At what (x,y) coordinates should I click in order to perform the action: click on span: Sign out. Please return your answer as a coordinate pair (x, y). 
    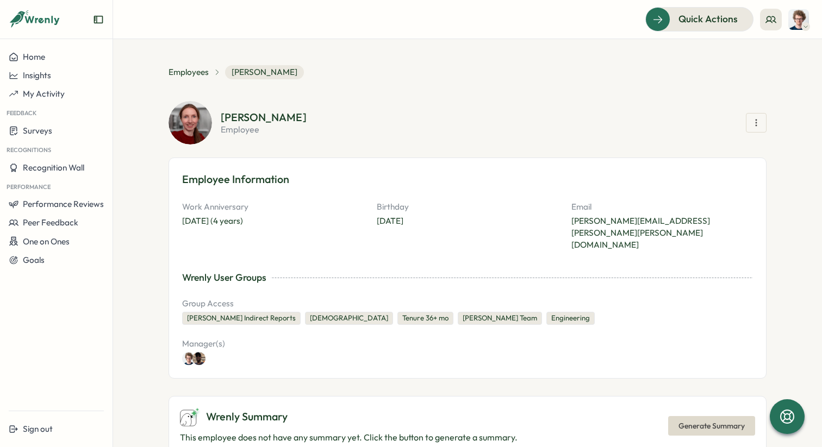
    Looking at the image, I should click on (37, 429).